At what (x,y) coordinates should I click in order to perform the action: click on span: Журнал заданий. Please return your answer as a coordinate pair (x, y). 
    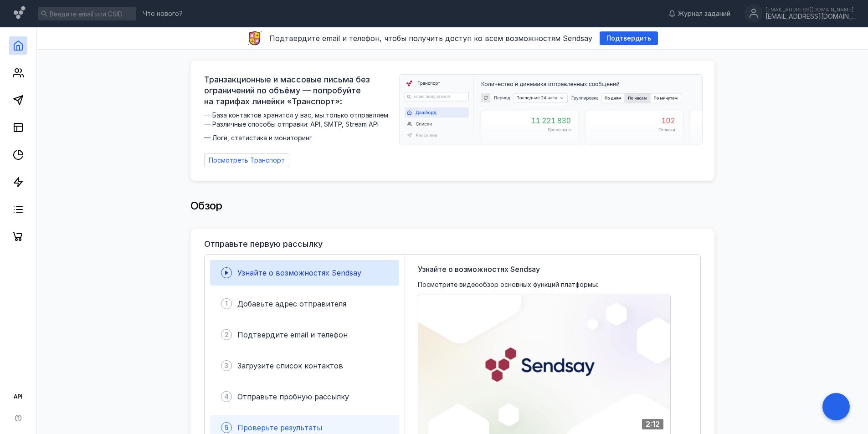
    Looking at the image, I should click on (704, 14).